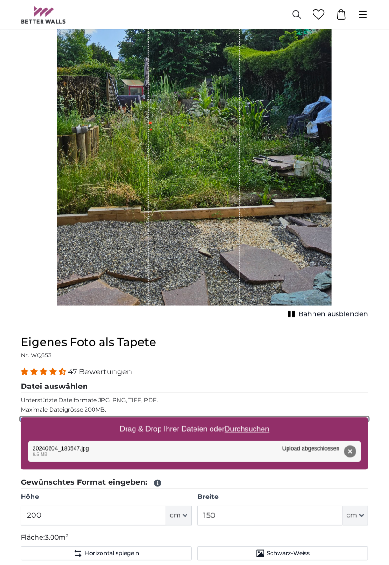  What do you see at coordinates (288, 554) in the screenshot?
I see `span: Schwarz-Weiss` at bounding box center [288, 554].